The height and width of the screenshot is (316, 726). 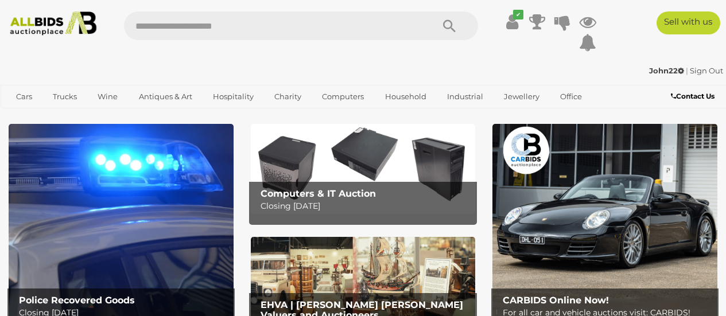 I want to click on img: Allbids.com.au, so click(x=53, y=24).